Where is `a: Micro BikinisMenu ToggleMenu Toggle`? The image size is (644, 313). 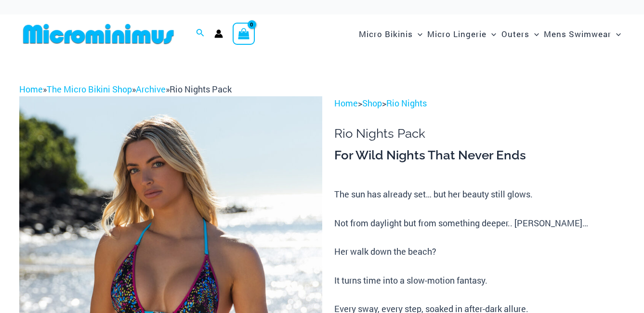 a: Micro BikinisMenu ToggleMenu Toggle is located at coordinates (390, 34).